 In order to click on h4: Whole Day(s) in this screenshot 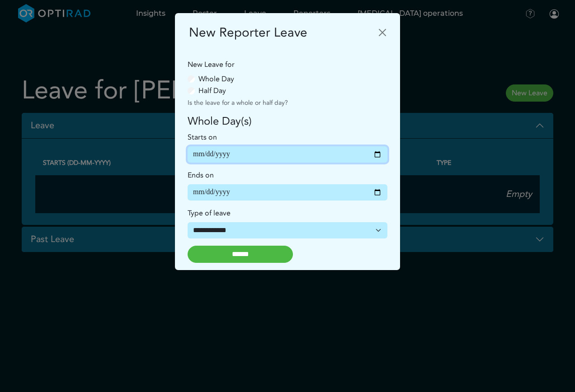, I will do `click(288, 122)`.